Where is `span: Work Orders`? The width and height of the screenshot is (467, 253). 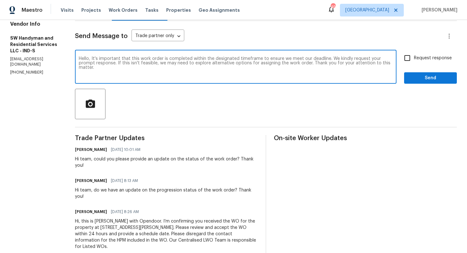 span: Work Orders is located at coordinates (123, 10).